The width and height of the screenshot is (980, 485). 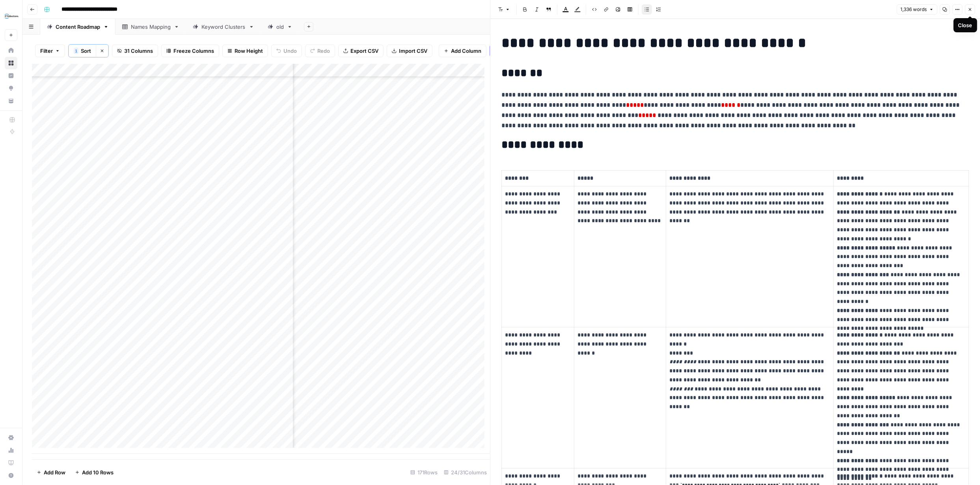 What do you see at coordinates (224, 27) in the screenshot?
I see `a: Keyword Clusters` at bounding box center [224, 27].